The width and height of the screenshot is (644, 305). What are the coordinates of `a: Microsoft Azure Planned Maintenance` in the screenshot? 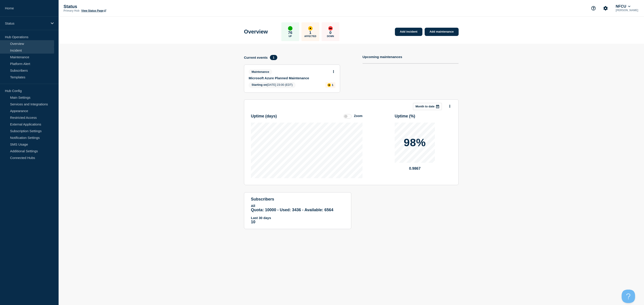 It's located at (289, 78).